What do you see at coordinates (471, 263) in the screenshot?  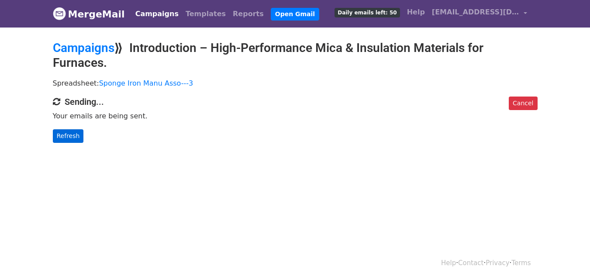 I see `a: Contact` at bounding box center [471, 263].